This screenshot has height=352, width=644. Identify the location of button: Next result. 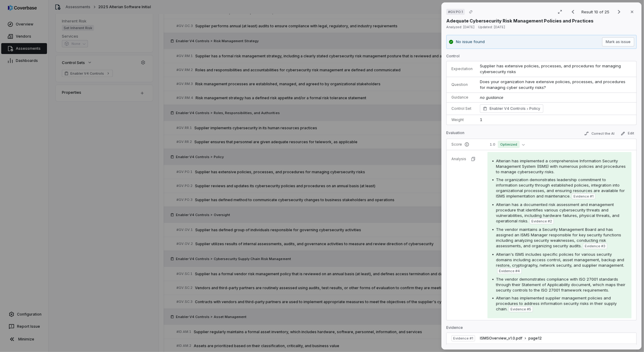
(619, 12).